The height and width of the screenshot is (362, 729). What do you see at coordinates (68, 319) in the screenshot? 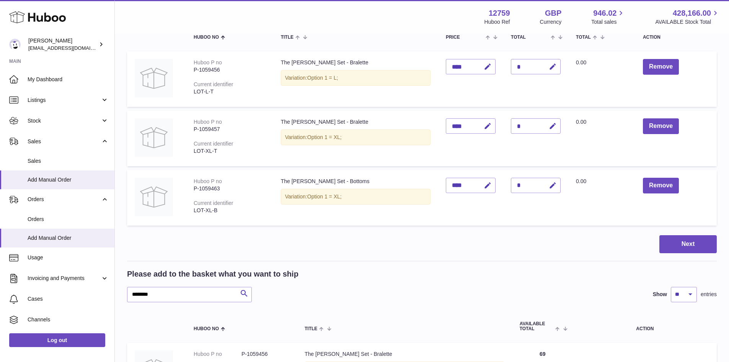
I see `span: Channels` at bounding box center [68, 319].